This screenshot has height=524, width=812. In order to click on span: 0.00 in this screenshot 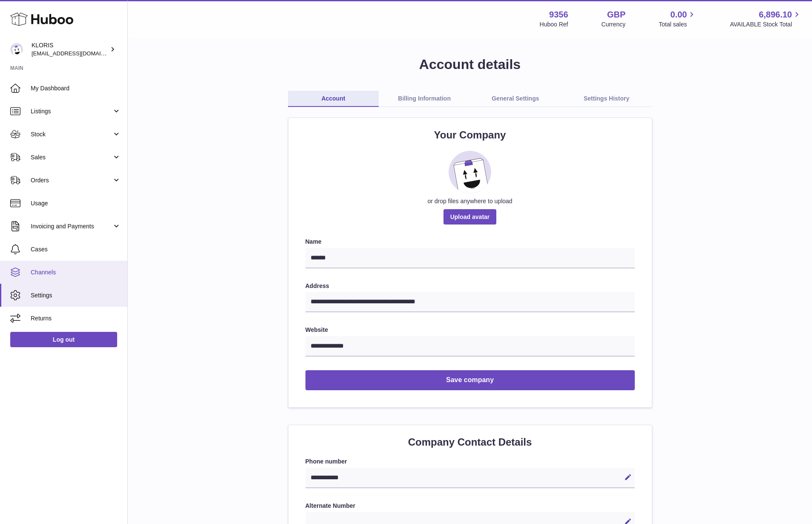, I will do `click(679, 15)`.